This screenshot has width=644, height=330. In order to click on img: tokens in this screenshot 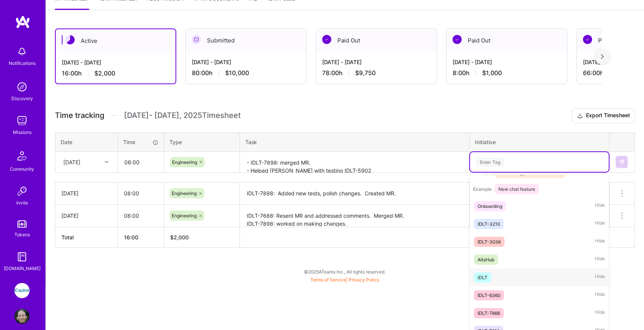, I will do `click(22, 224)`.